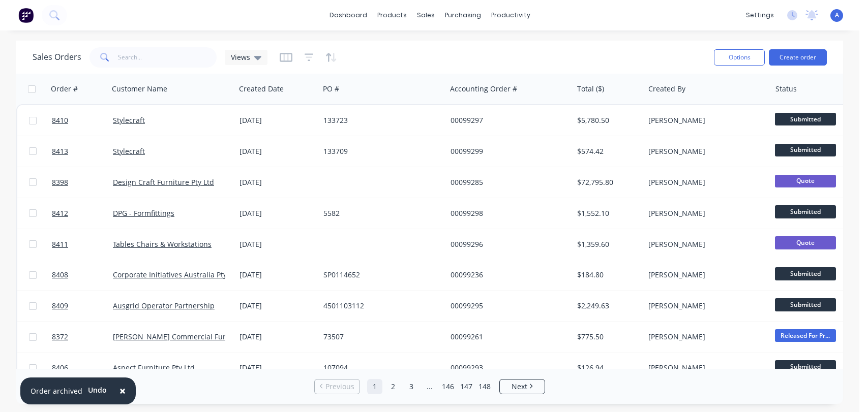 This screenshot has height=412, width=868. Describe the element at coordinates (591, 89) in the screenshot. I see `div: Total ($)` at that location.